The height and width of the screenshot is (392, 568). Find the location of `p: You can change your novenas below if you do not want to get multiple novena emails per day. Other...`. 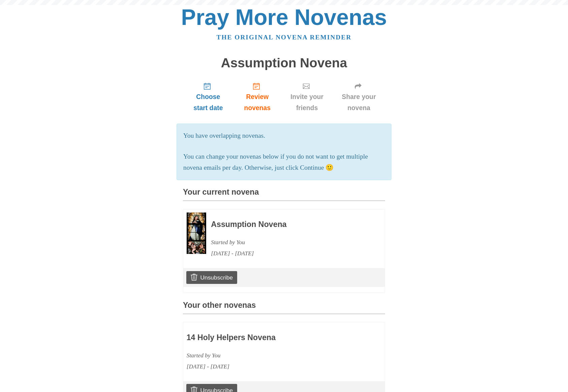

p: You can change your novenas below if you do not want to get multiple novena emails per day. Other... is located at coordinates (284, 162).